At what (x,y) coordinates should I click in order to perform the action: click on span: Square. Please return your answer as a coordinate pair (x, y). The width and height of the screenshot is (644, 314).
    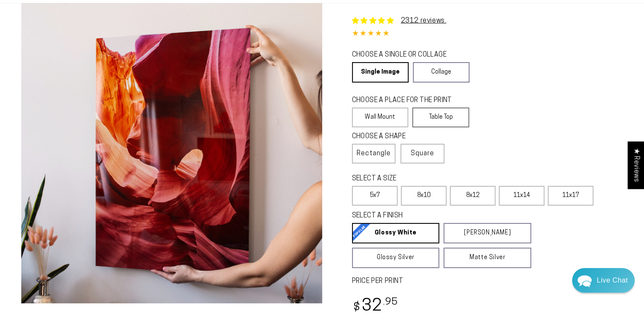
    Looking at the image, I should click on (422, 154).